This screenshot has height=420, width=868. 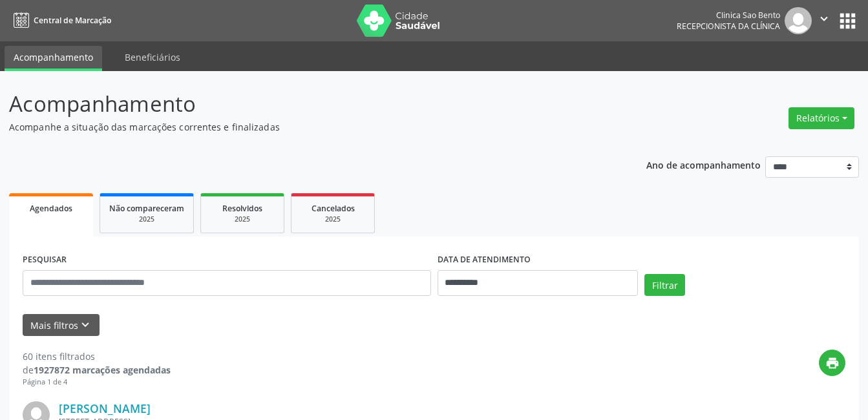 What do you see at coordinates (96, 382) in the screenshot?
I see `div: Página 1 de 4` at bounding box center [96, 382].